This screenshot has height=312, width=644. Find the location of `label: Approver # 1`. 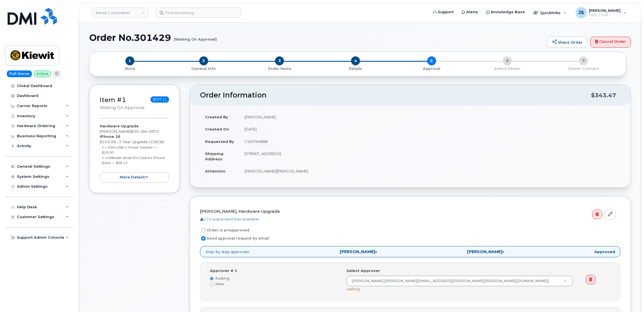

label: Approver # 1 is located at coordinates (223, 270).